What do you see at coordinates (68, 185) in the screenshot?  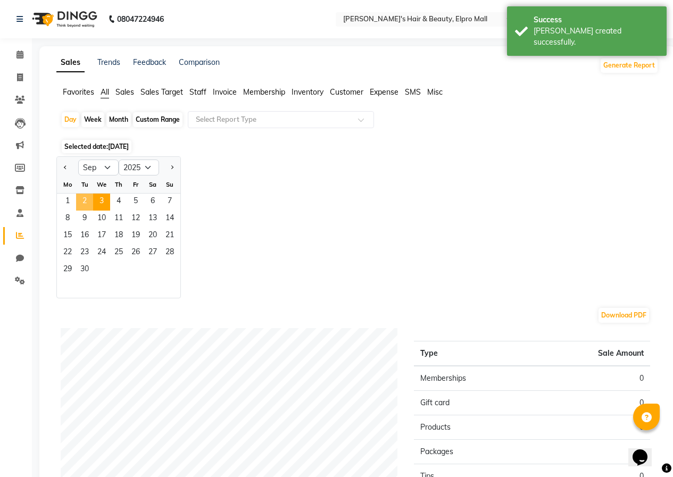 I see `div: Mo` at bounding box center [68, 185].